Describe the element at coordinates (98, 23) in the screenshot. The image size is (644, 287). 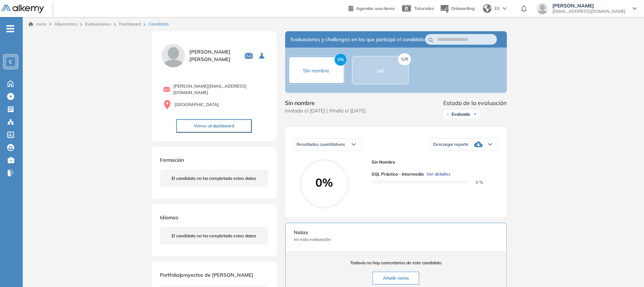
I see `a: Evaluaciones` at that location.